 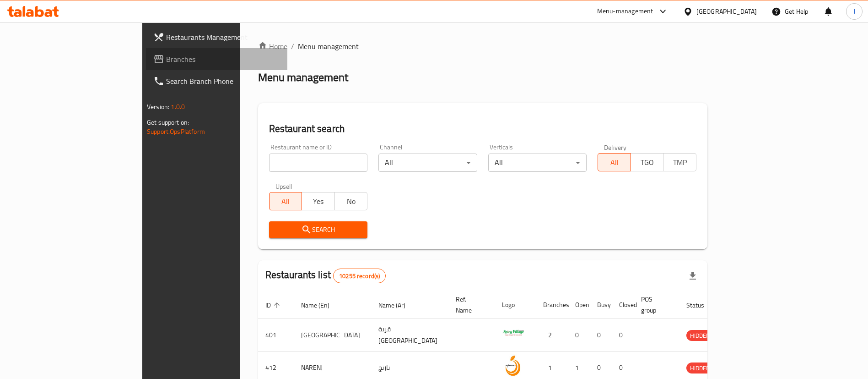 I want to click on th: Closed, so click(x=622, y=304).